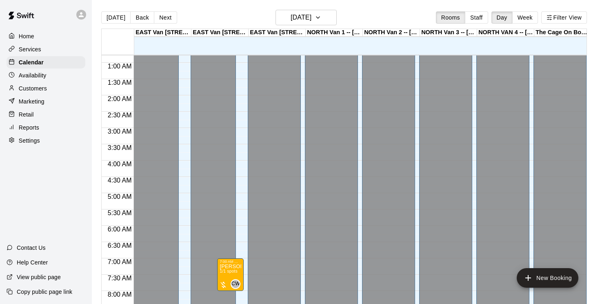  I want to click on div: Reports, so click(46, 128).